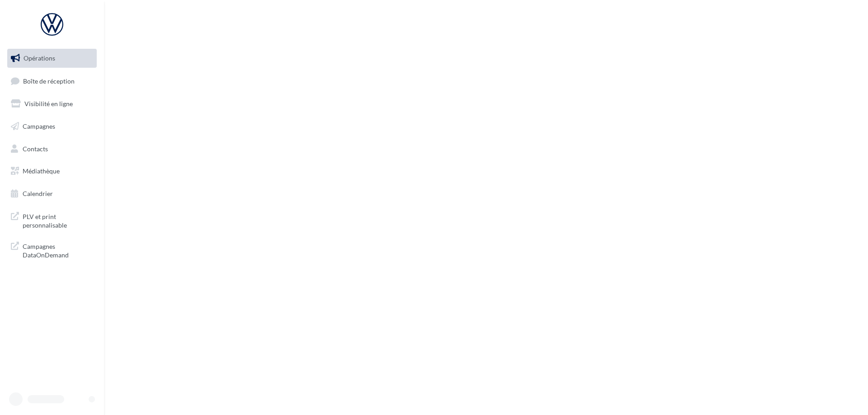  I want to click on a: Visibilité en ligne, so click(52, 104).